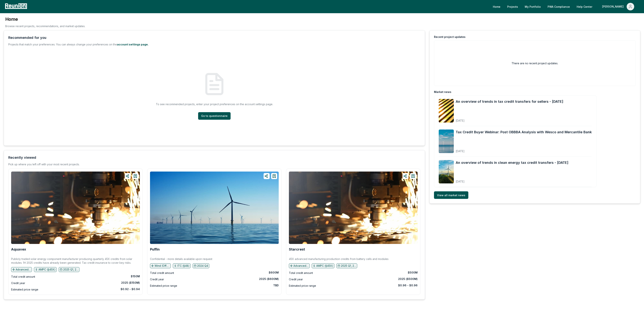 This screenshot has height=328, width=644. I want to click on b: Puffin, so click(155, 249).